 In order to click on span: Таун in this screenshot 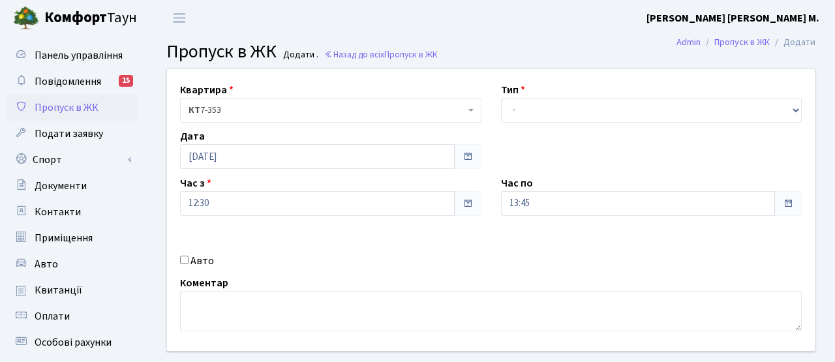, I will do `click(91, 18)`.